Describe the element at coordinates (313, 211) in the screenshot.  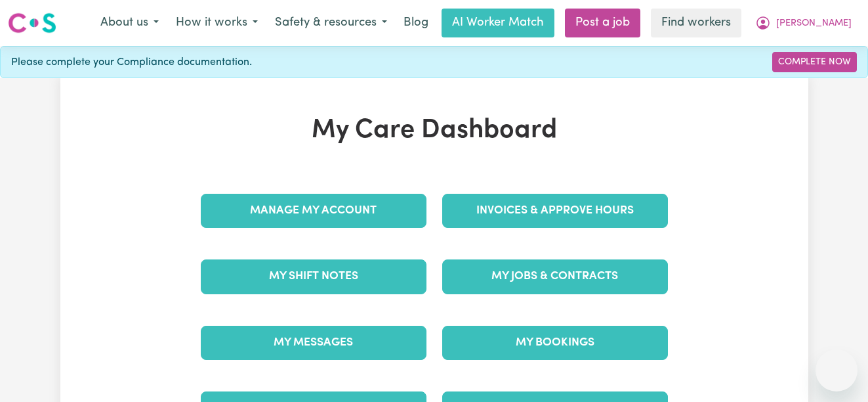
I see `a: Manage My Account` at that location.